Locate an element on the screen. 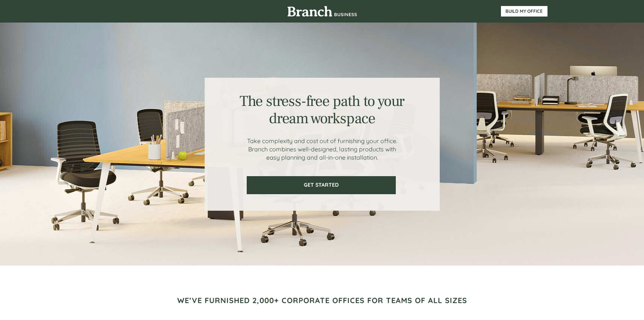 The height and width of the screenshot is (320, 644). span: GET STARTED is located at coordinates (321, 185).